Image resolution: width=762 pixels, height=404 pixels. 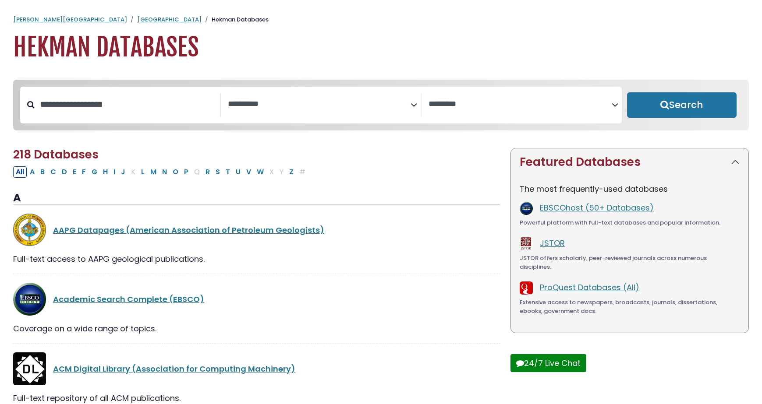 What do you see at coordinates (127, 104) in the screenshot?
I see `input: Search database by title or keyword` at bounding box center [127, 104].